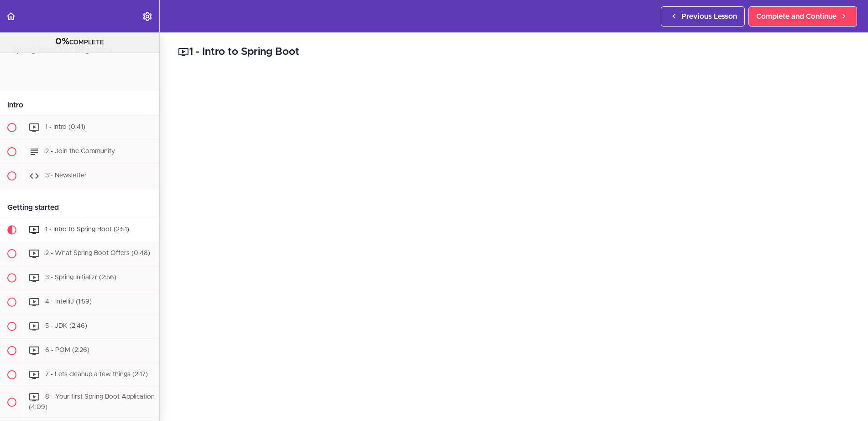 The image size is (868, 421). Describe the element at coordinates (514, 52) in the screenshot. I see `h2: 1 - Intro to Spring Boot` at that location.